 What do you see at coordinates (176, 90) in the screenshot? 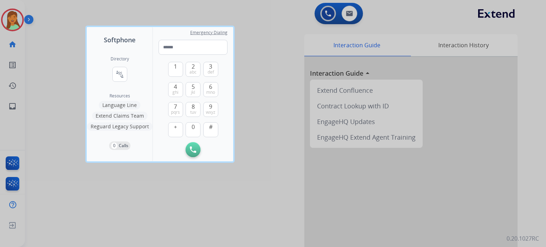
I see `button: 4ghi` at bounding box center [176, 90].